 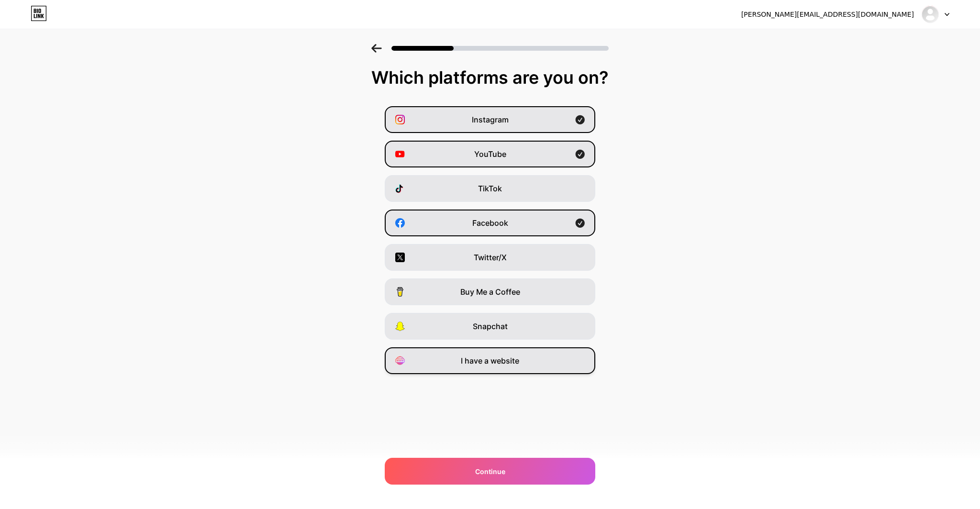 What do you see at coordinates (490, 223) in the screenshot?
I see `span: Facebook` at bounding box center [490, 223].